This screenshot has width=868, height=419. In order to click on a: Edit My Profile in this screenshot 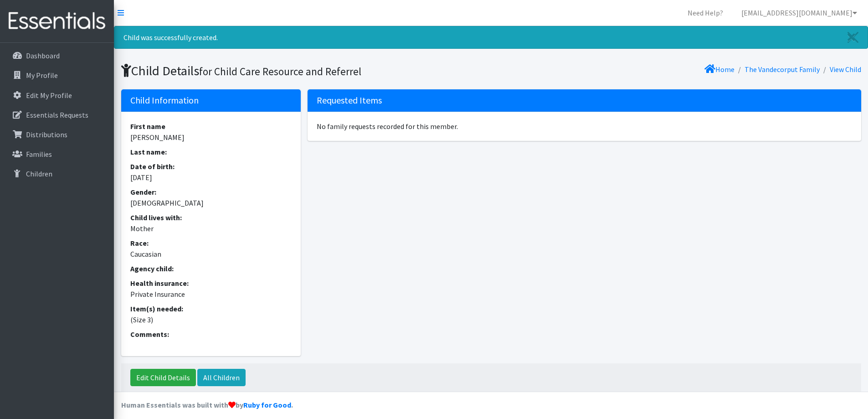, I will do `click(57, 95)`.